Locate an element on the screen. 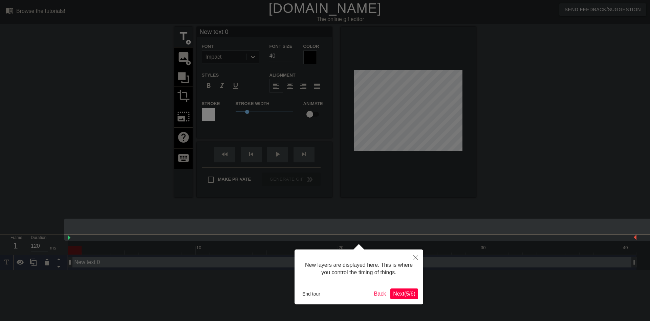 Image resolution: width=650 pixels, height=321 pixels. span: Next ( 5 / 6 ) is located at coordinates (404, 293).